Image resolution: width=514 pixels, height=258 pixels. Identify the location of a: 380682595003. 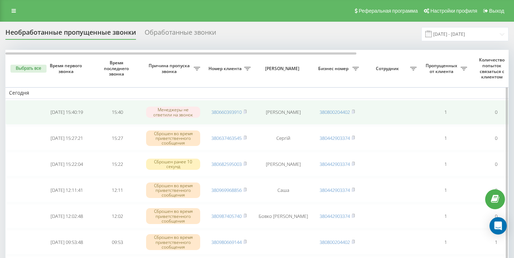
(227, 164).